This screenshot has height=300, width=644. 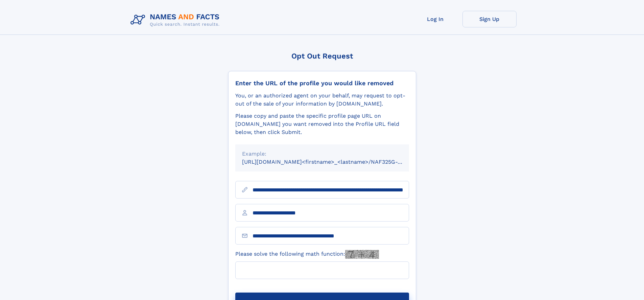 What do you see at coordinates (322, 83) in the screenshot?
I see `div: Enter the URL of the profile you would like removed` at bounding box center [322, 83].